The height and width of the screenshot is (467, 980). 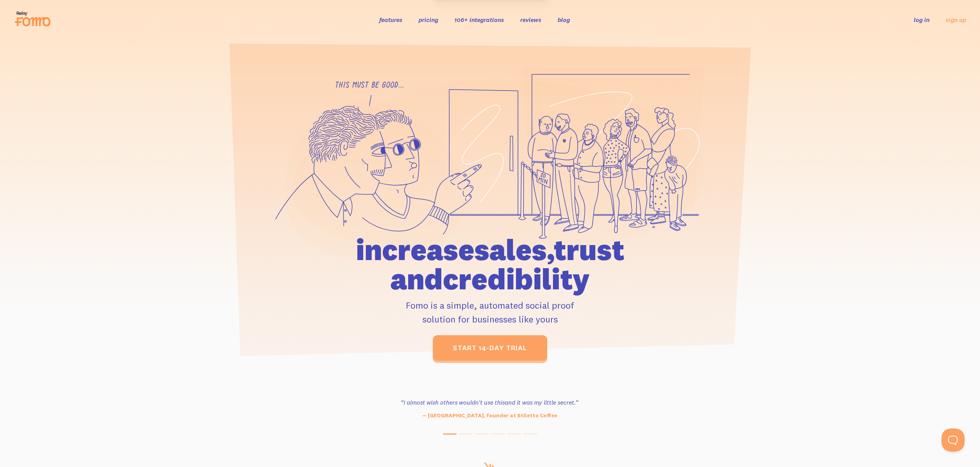 What do you see at coordinates (490, 264) in the screenshot?
I see `h1: increase sales, trust and credibility` at bounding box center [490, 264].